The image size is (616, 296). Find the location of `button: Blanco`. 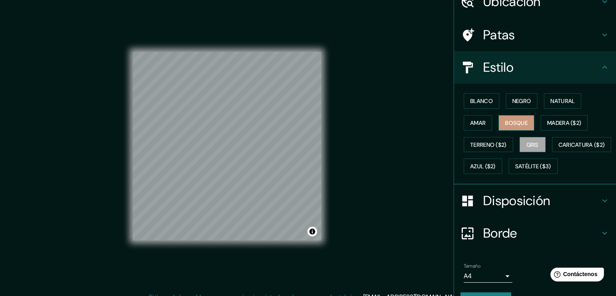

button: Blanco is located at coordinates (482, 101).